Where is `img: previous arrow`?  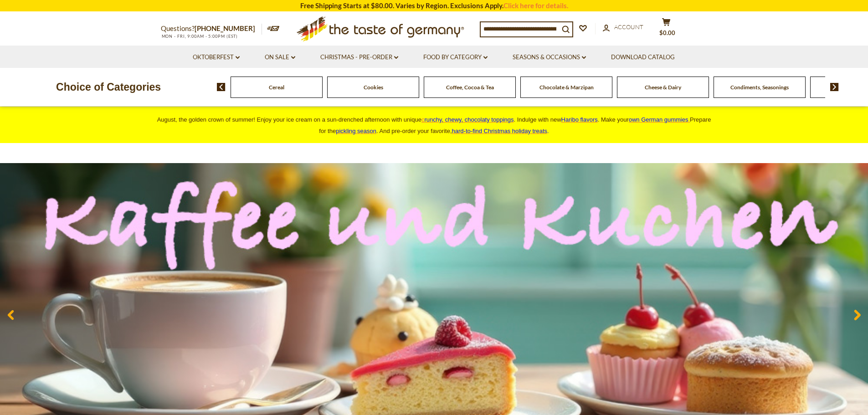
img: previous arrow is located at coordinates (221, 87).